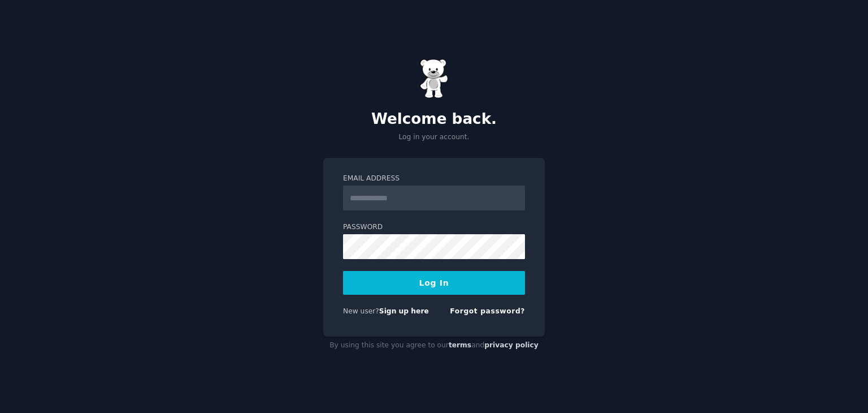  I want to click on a: privacy policy, so click(511, 345).